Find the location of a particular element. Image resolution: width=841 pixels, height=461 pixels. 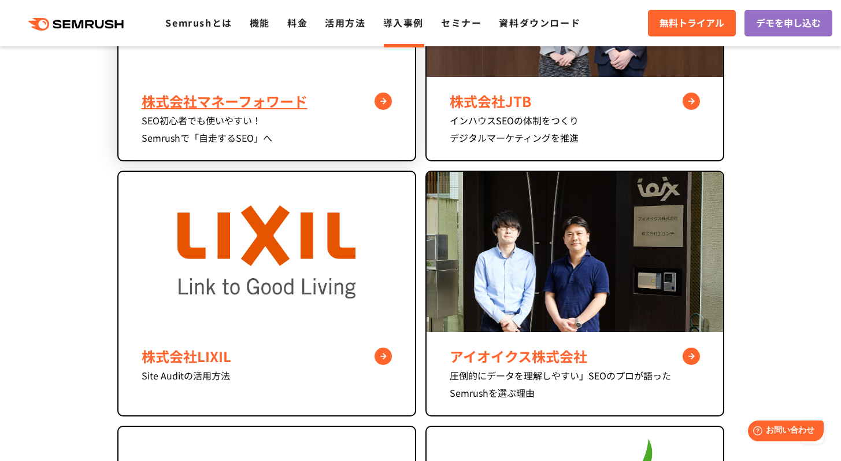

div: Site Auditの活用方法 is located at coordinates (267, 375).